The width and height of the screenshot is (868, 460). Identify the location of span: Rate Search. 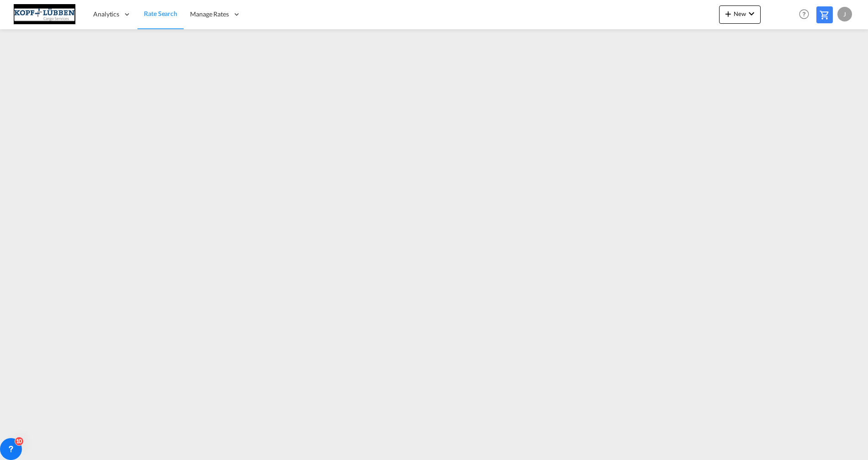
(161, 13).